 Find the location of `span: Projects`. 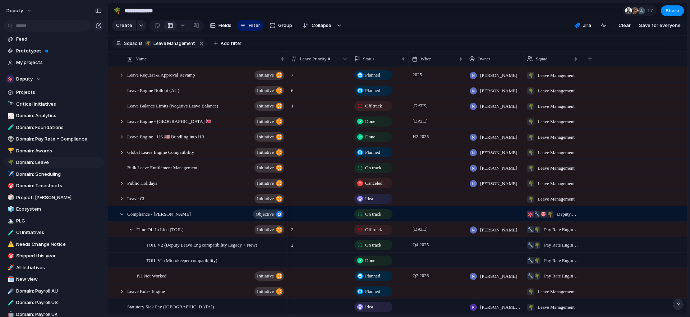

span: Projects is located at coordinates (59, 92).